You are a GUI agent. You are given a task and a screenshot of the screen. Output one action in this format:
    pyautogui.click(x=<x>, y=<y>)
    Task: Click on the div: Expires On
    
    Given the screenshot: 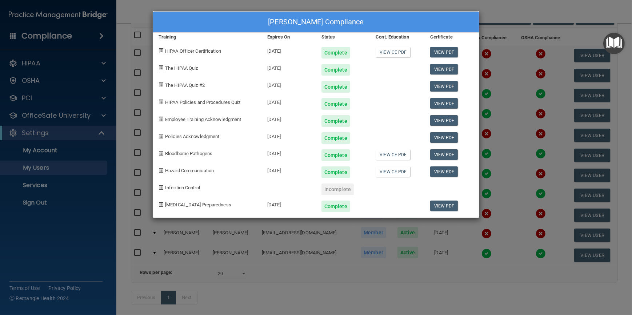 What is the action you would take?
    pyautogui.click(x=289, y=37)
    